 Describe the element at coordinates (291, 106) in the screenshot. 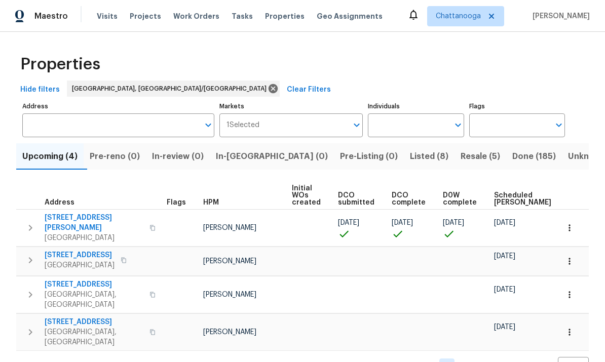

I see `label: Markets` at that location.